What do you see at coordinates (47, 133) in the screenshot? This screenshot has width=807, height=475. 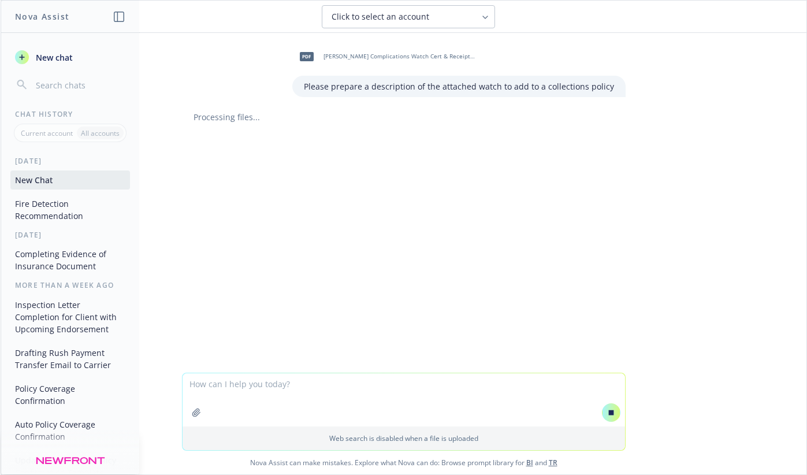 I see `p: Current account` at bounding box center [47, 133].